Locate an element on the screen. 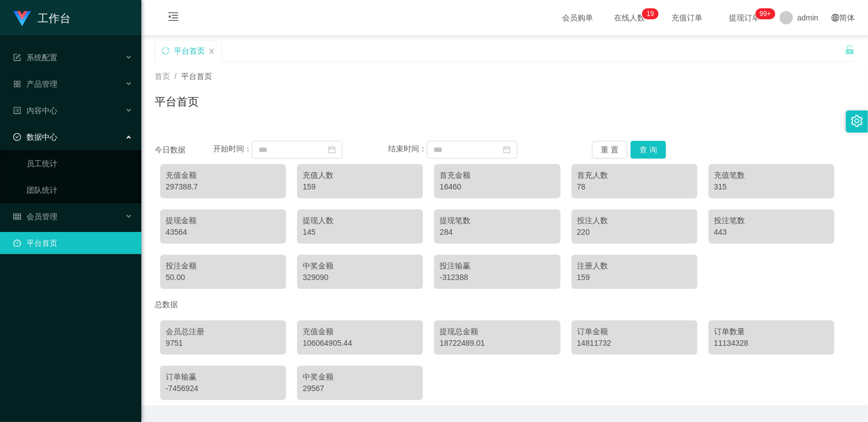 The height and width of the screenshot is (422, 868). div: 145 is located at coordinates (360, 232).